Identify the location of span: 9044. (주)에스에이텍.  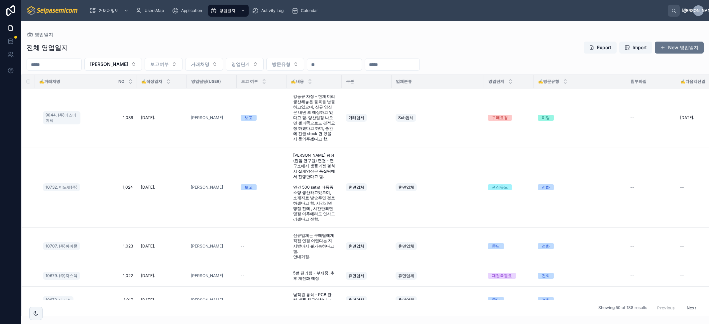
(62, 118).